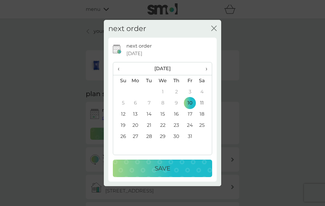 This screenshot has width=325, height=206. Describe the element at coordinates (177, 92) in the screenshot. I see `td: 2` at that location.